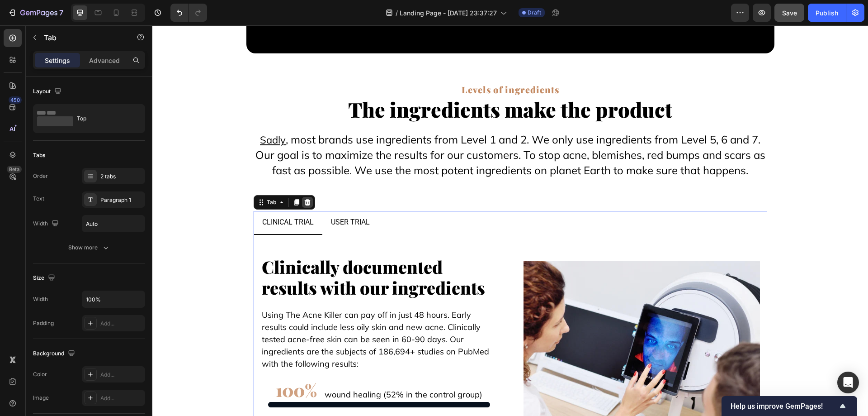 The image size is (868, 416). Describe the element at coordinates (105, 60) in the screenshot. I see `p: Advanced` at that location.